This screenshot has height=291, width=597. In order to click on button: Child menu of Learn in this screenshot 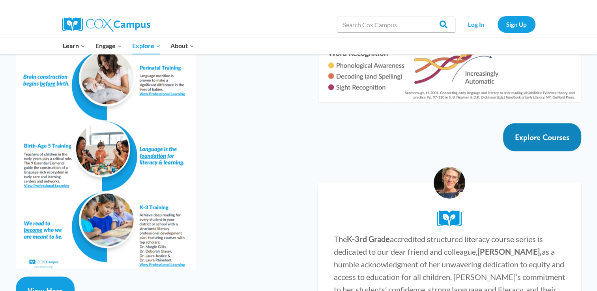, I will do `click(74, 46)`.